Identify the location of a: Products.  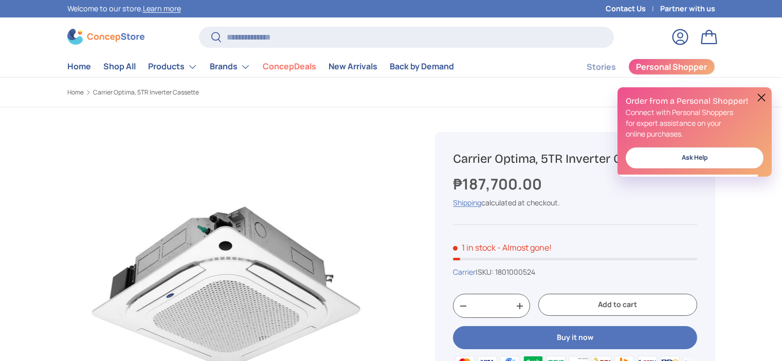
(173, 67).